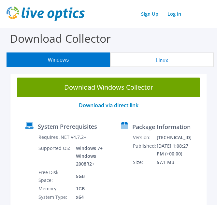 This screenshot has width=217, height=205. What do you see at coordinates (55, 156) in the screenshot?
I see `td: Supported OS:` at bounding box center [55, 156].